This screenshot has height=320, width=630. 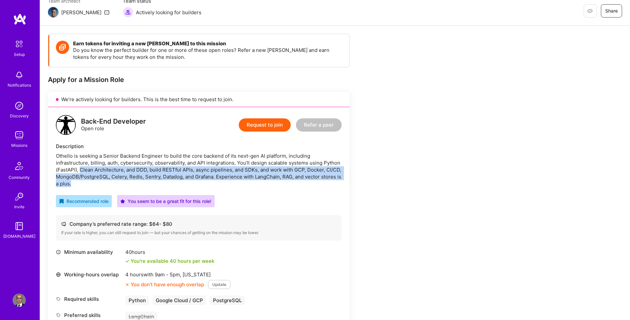 I want to click on i: icon PurpleStar, so click(x=123, y=201).